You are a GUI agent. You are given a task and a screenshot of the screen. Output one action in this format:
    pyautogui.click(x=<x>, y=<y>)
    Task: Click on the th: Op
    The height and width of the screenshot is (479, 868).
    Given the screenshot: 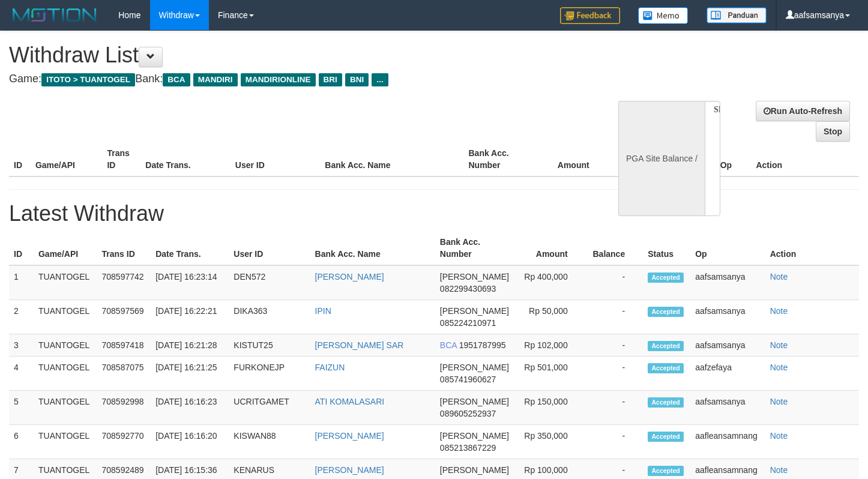 What is the action you would take?
    pyautogui.click(x=727, y=247)
    